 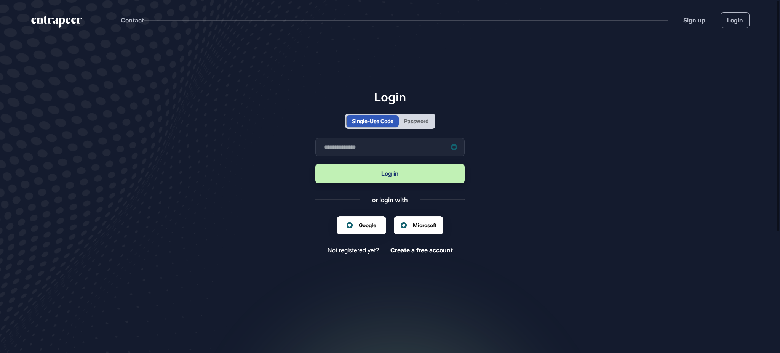 What do you see at coordinates (425, 225) in the screenshot?
I see `span: Microsoft` at bounding box center [425, 225].